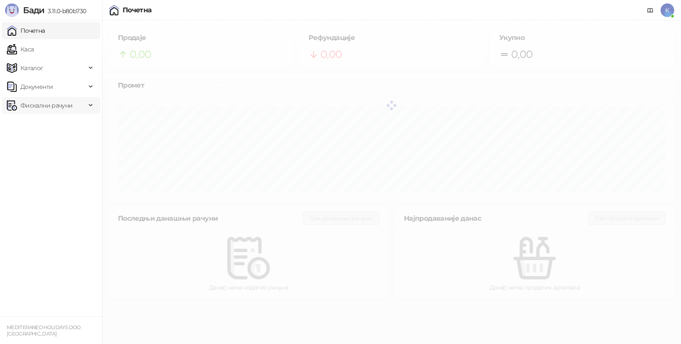 The height and width of the screenshot is (344, 681). I want to click on a: Каса, so click(20, 49).